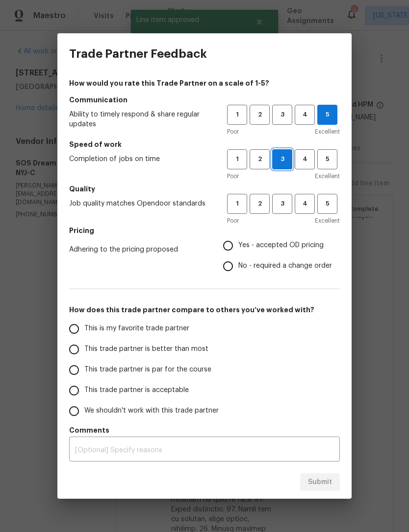  What do you see at coordinates (138, 250) in the screenshot?
I see `span: Adhering to the pricing proposed` at bounding box center [138, 250].